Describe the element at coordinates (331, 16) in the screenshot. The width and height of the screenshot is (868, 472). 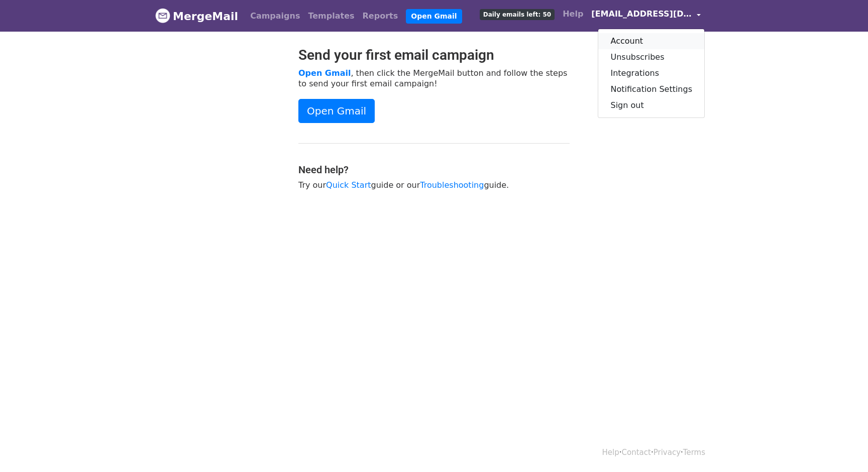
I see `a: Templates` at that location.